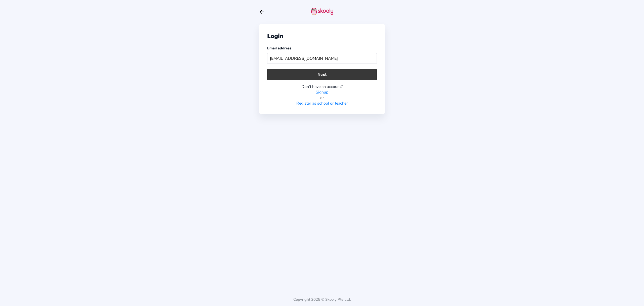  I want to click on div: Don't have an account?, so click(322, 87).